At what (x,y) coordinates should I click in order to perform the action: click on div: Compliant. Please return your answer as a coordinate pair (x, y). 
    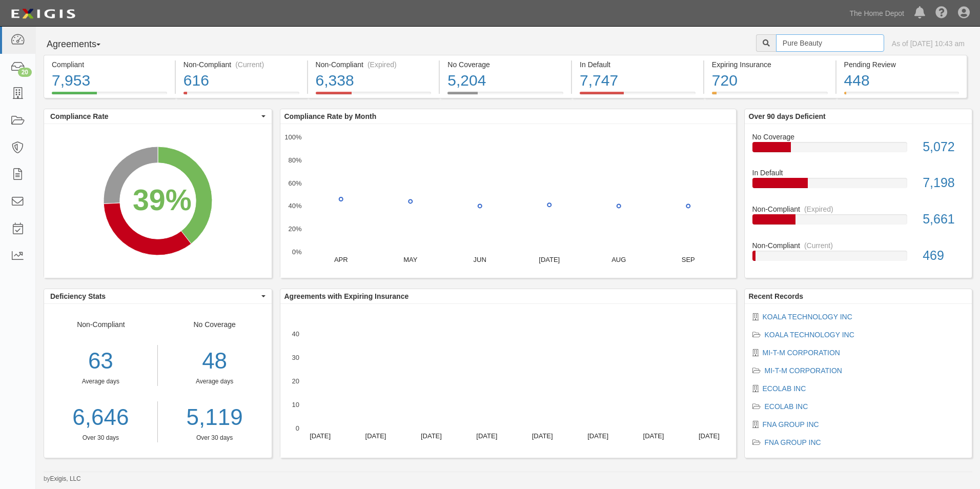
    Looking at the image, I should click on (109, 64).